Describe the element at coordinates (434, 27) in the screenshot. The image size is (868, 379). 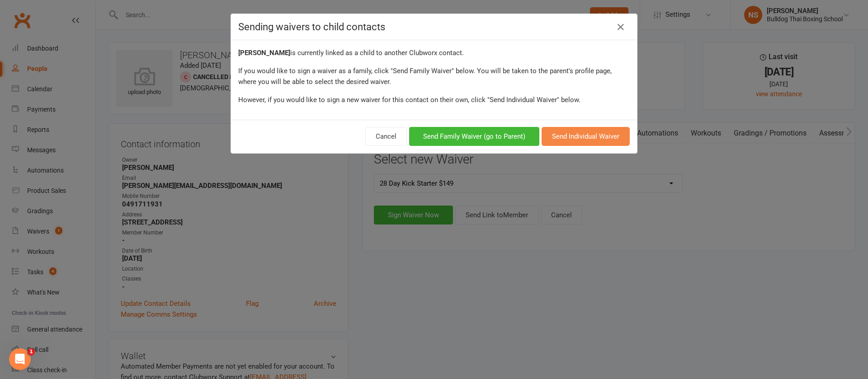
I see `h4: Sending waivers to child contacts` at that location.